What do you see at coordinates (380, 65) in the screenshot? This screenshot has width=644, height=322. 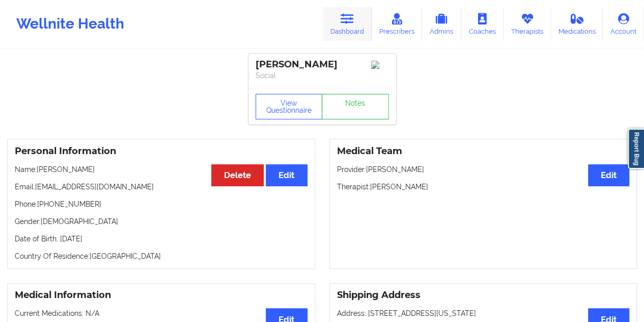 I see `img: Image%2Fplaceholer-image.png` at bounding box center [380, 65].